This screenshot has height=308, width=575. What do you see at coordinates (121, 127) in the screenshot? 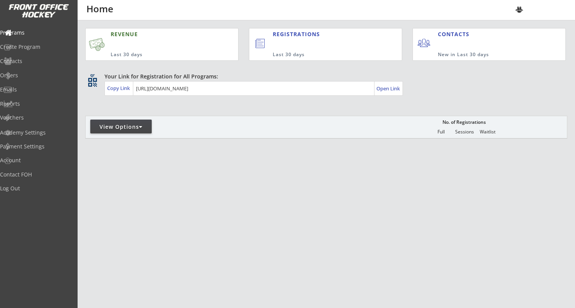
I see `div: View Options` at bounding box center [121, 127].